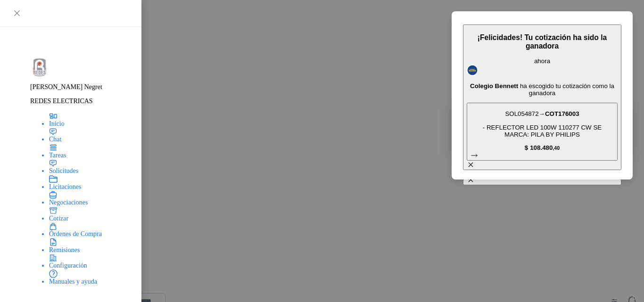 The height and width of the screenshot is (302, 644). Describe the element at coordinates (90, 135) in the screenshot. I see `a: Chat` at that location.